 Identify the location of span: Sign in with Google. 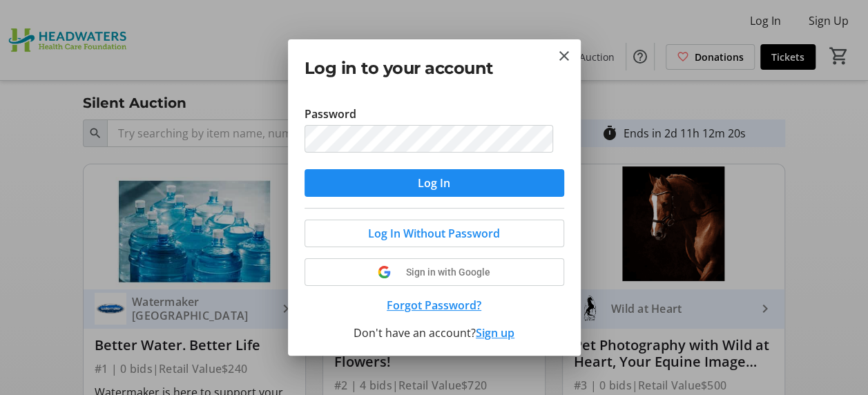
(448, 272).